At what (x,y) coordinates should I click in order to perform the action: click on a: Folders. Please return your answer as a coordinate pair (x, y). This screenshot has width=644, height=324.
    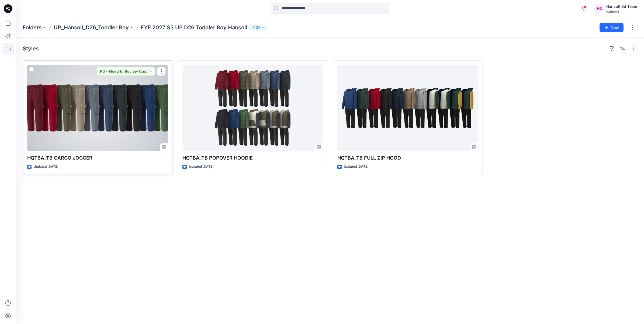
    Looking at the image, I should click on (32, 28).